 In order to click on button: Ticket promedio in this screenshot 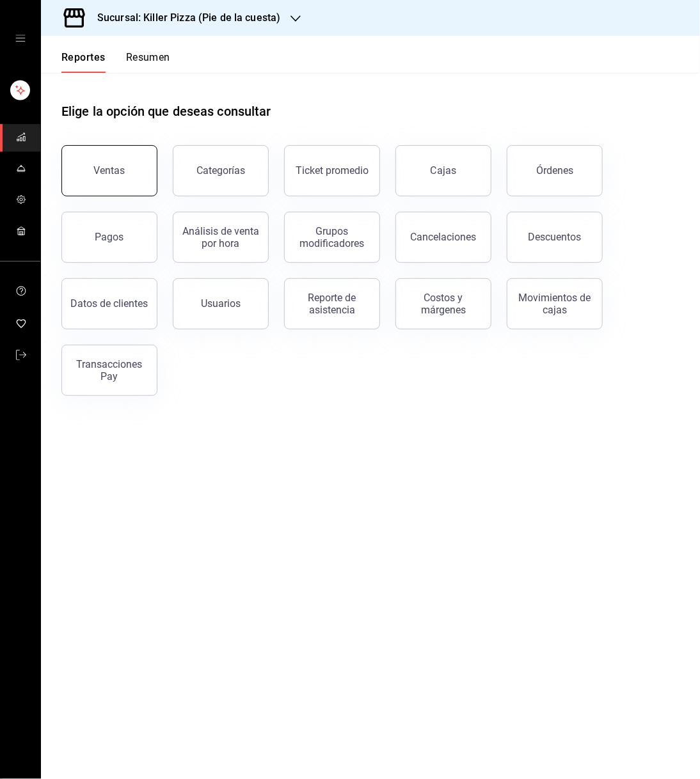, I will do `click(332, 171)`.